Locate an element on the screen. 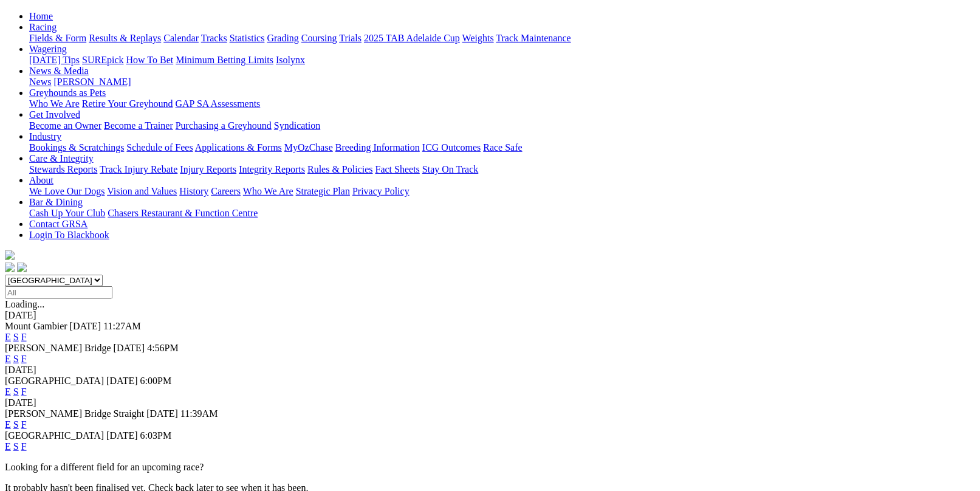 The width and height of the screenshot is (980, 491). a: News is located at coordinates (40, 81).